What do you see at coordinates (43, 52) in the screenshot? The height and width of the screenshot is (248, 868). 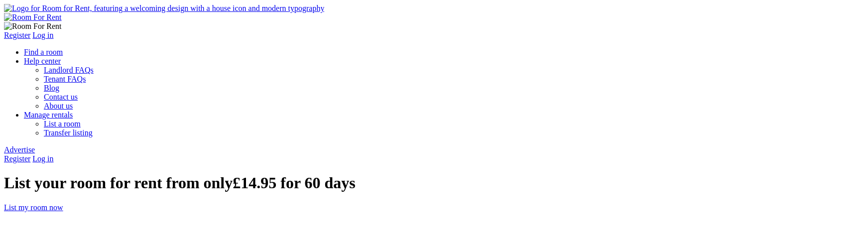 I see `a: Find a room` at bounding box center [43, 52].